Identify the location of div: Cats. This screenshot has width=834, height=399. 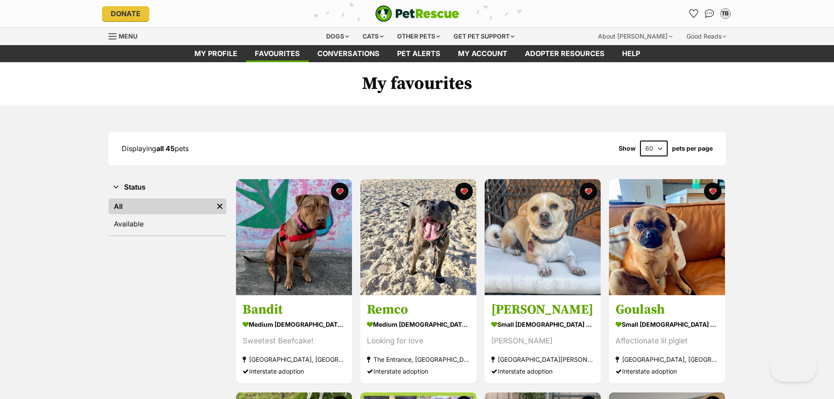
(373, 36).